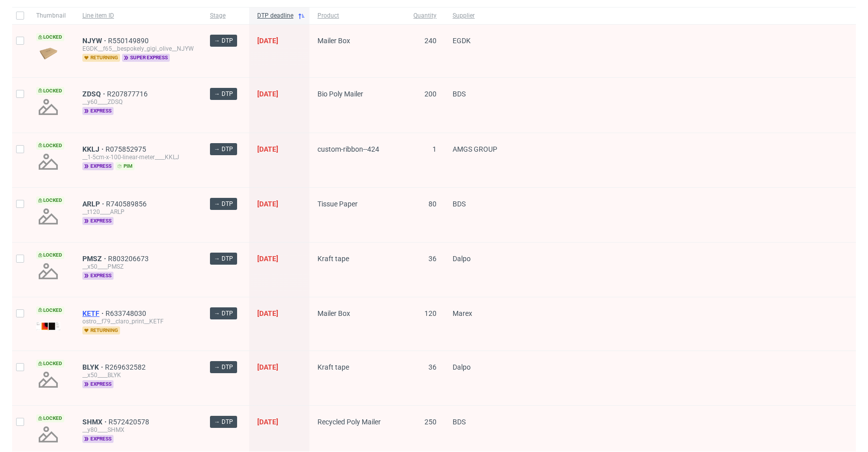  What do you see at coordinates (95, 41) in the screenshot?
I see `a: NJYW` at bounding box center [95, 41].